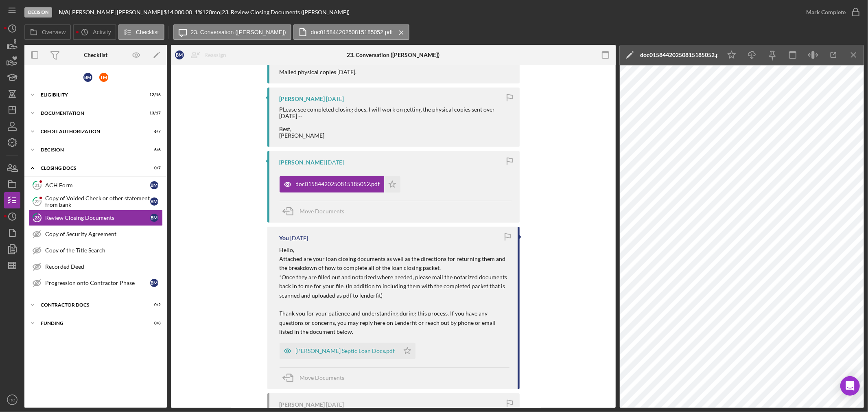  What do you see at coordinates (104, 250) in the screenshot?
I see `div: Copy of the Title Search` at bounding box center [104, 250].